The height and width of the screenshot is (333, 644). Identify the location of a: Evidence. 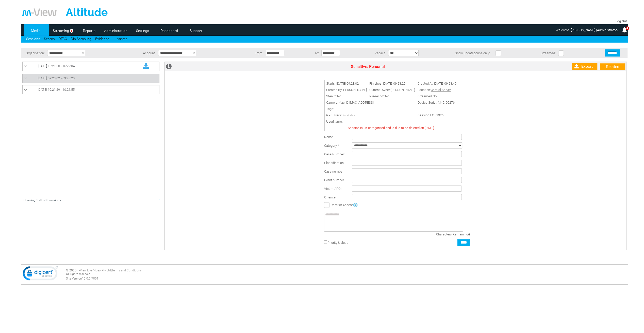
(102, 39).